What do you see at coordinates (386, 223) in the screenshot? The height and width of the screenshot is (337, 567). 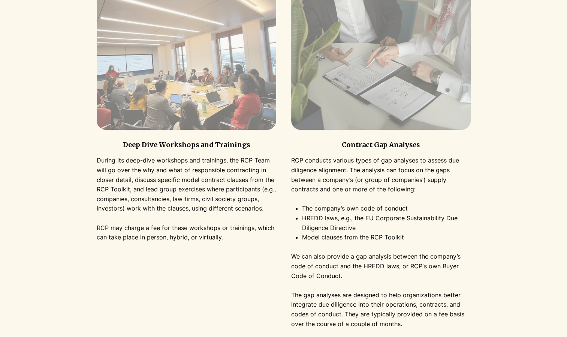 I see `p: HREDD laws, e.g., the EU Corporate Sustainability Due Diligence Directive` at bounding box center [386, 223].